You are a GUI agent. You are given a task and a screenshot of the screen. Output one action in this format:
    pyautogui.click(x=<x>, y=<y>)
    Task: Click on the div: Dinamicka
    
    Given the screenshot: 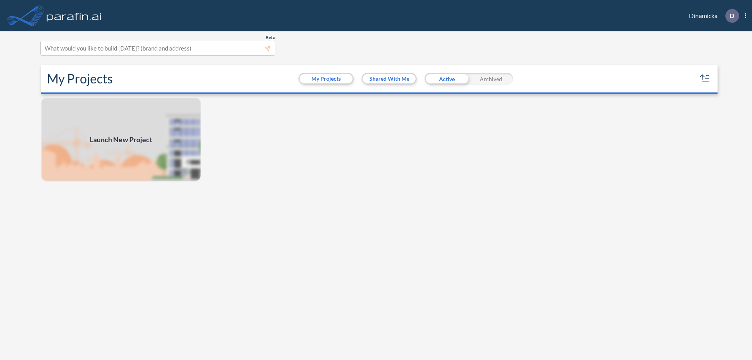 What is the action you would take?
    pyautogui.click(x=712, y=16)
    